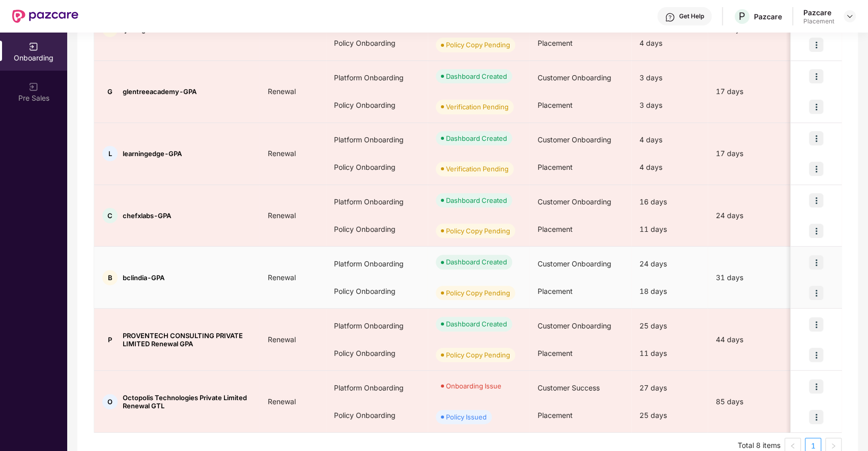 The image size is (868, 451). Describe the element at coordinates (793, 446) in the screenshot. I see `span: left` at that location.